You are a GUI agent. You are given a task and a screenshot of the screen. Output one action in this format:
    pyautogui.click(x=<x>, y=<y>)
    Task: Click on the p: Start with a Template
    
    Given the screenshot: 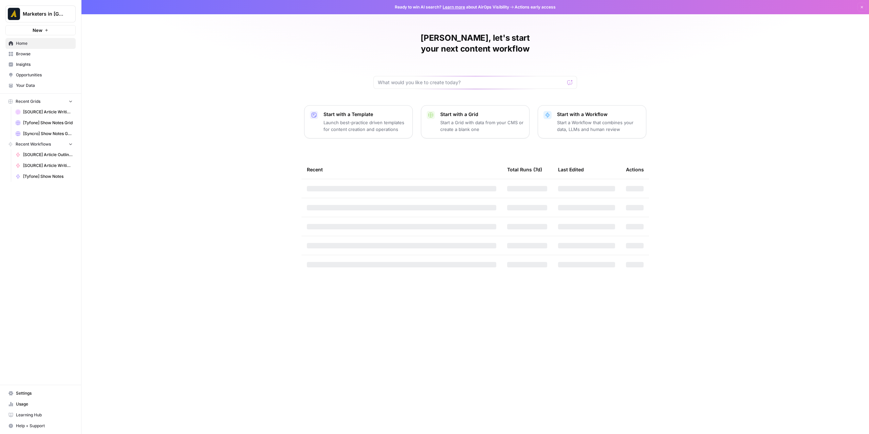 What is the action you would take?
    pyautogui.click(x=365, y=114)
    